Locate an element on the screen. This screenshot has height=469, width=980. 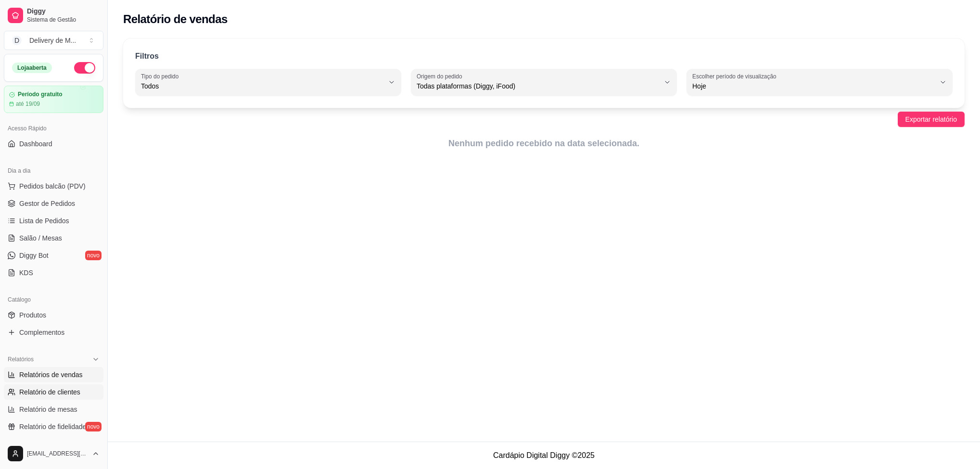
span: Exportar relatório is located at coordinates (931, 119).